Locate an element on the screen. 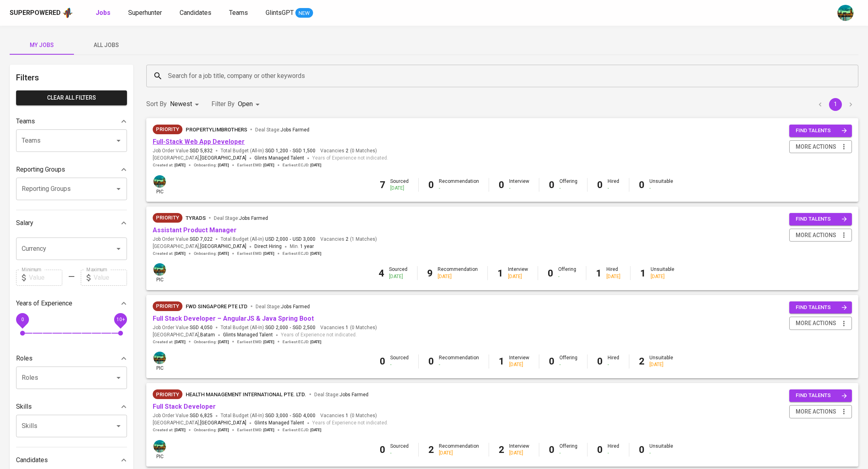 This screenshot has height=469, width=868. span: Teams is located at coordinates (238, 12).